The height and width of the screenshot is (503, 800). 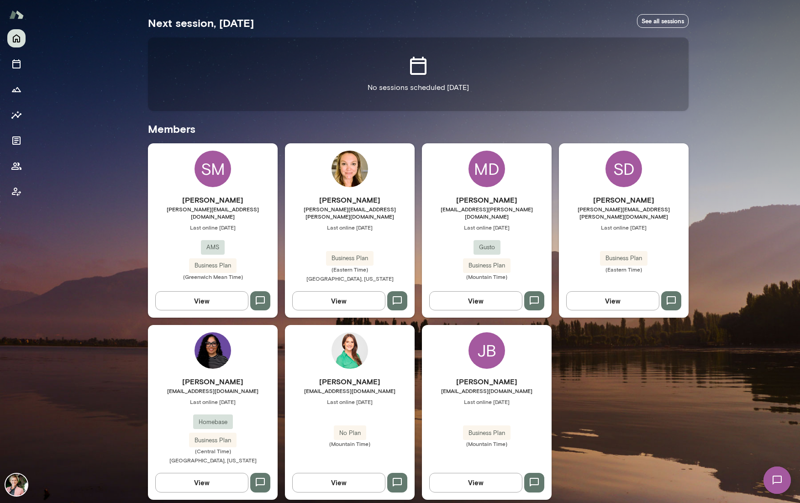 What do you see at coordinates (213, 422) in the screenshot?
I see `span: Homebase` at bounding box center [213, 422].